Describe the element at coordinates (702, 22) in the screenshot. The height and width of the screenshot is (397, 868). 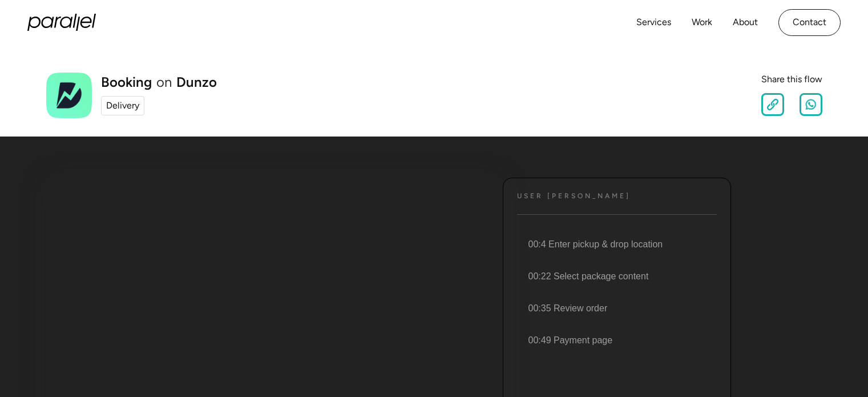
I see `a: Work` at that location.